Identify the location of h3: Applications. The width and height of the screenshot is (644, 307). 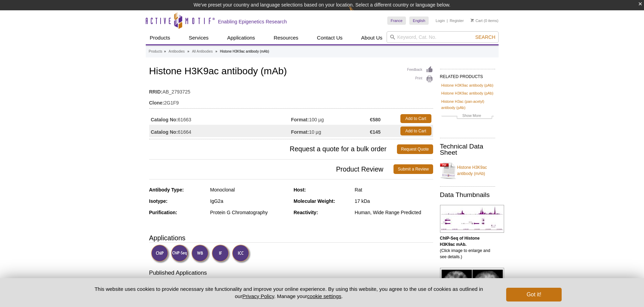
(291, 238).